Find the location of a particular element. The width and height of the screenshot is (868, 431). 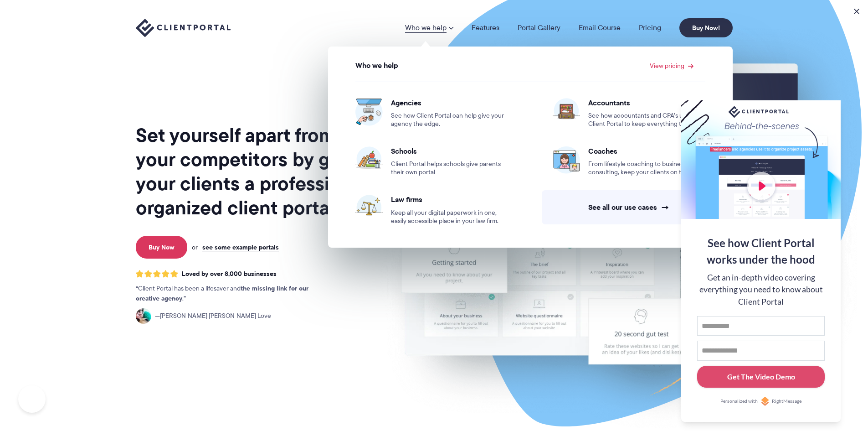

span: Personalized with is located at coordinates (739, 401).